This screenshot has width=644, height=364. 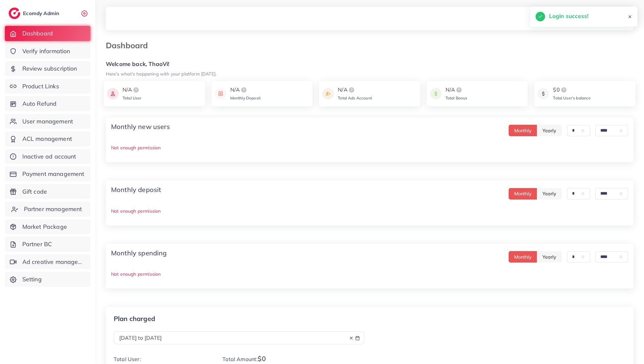 I want to click on a: Auto Refund, so click(x=48, y=104).